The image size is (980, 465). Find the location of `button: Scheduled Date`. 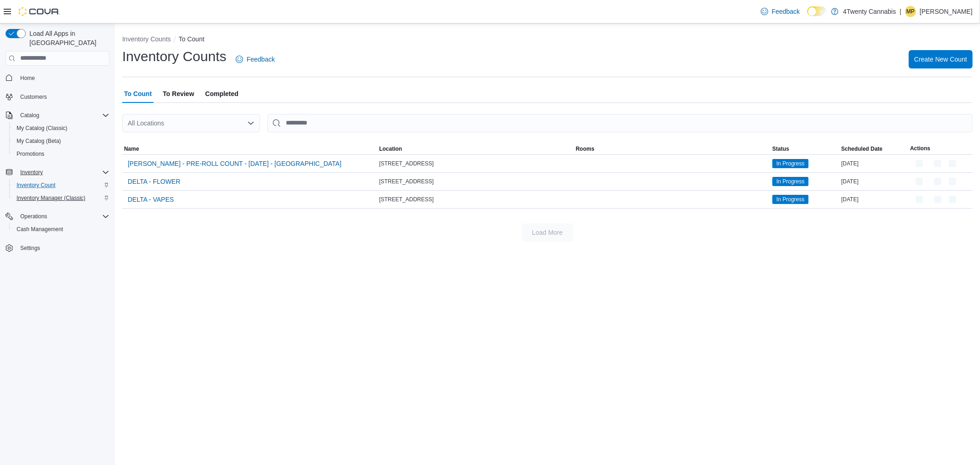

button: Scheduled Date is located at coordinates (874, 149).